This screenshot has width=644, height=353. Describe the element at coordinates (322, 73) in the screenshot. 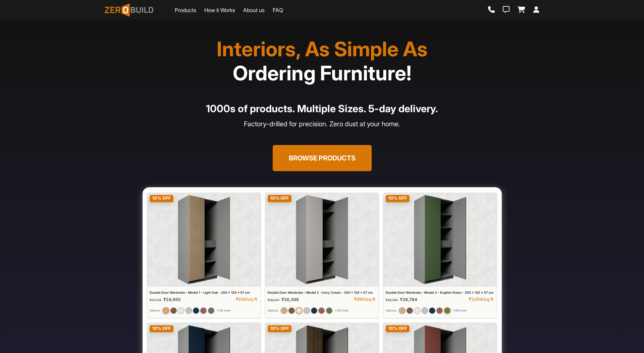

I see `span: Ordering Furniture!` at that location.